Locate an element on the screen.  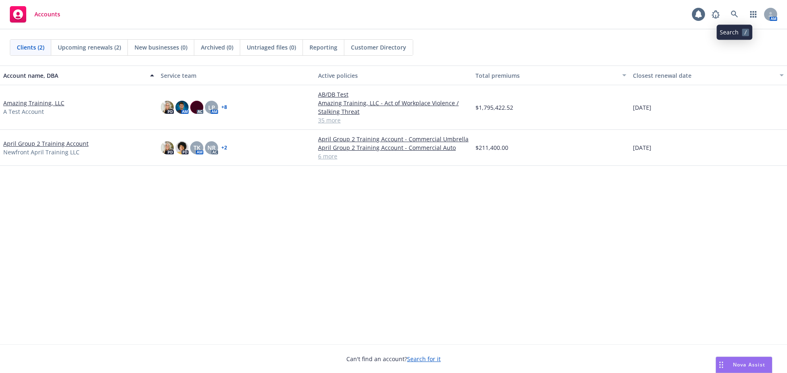
span: Customer Directory is located at coordinates (378, 47).